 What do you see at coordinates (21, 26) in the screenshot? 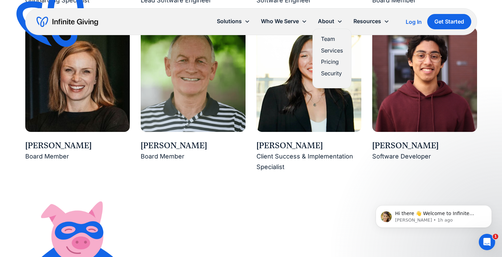
I see `img: Profile image for Kasey` at bounding box center [21, 26].